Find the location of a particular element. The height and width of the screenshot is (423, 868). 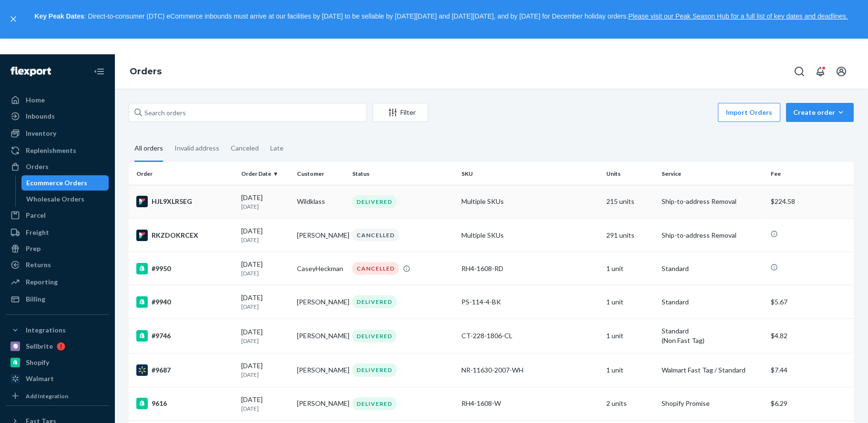

input: Search orders is located at coordinates (248, 113).